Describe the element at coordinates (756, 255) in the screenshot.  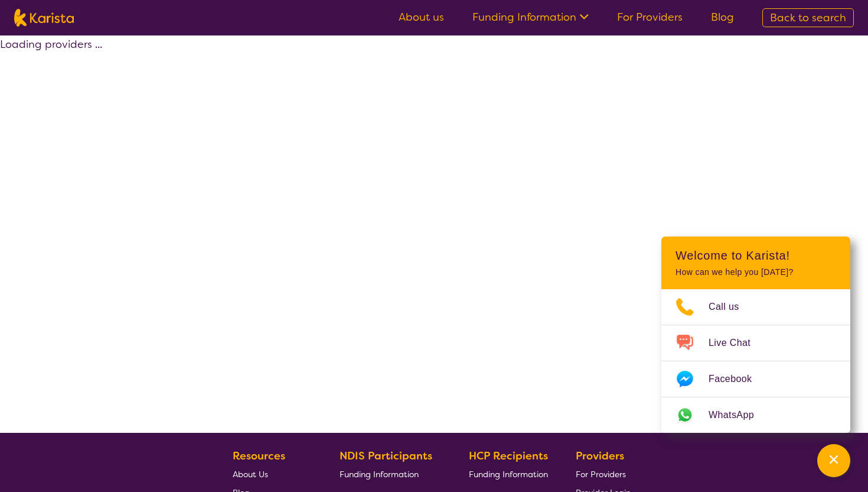
I see `h2: Welcome to Karista!` at that location.